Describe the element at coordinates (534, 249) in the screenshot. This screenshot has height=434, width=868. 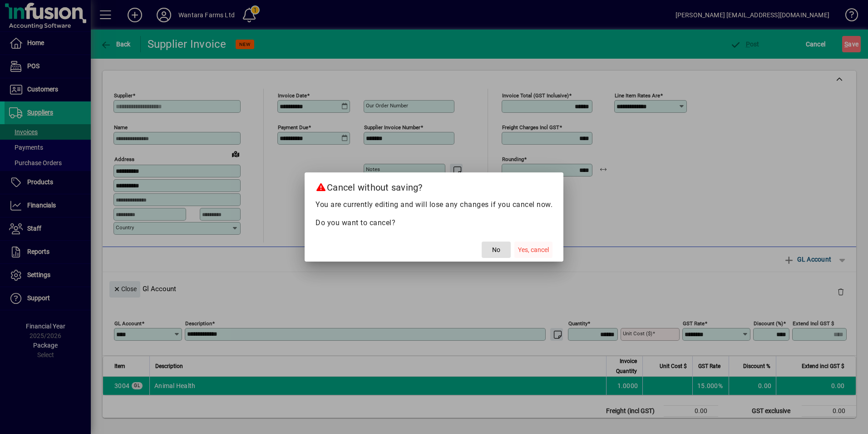
I see `button: Yes, cancel` at that location.